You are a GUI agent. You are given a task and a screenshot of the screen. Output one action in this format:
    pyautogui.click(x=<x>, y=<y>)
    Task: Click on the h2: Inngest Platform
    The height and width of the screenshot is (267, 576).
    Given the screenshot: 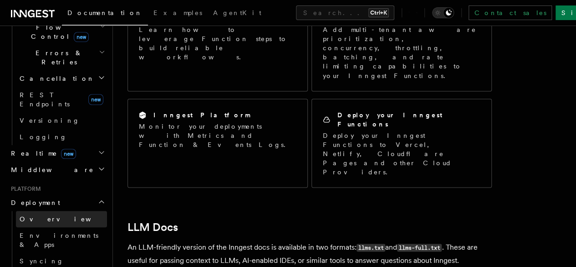 What is the action you would take?
    pyautogui.click(x=202, y=114)
    